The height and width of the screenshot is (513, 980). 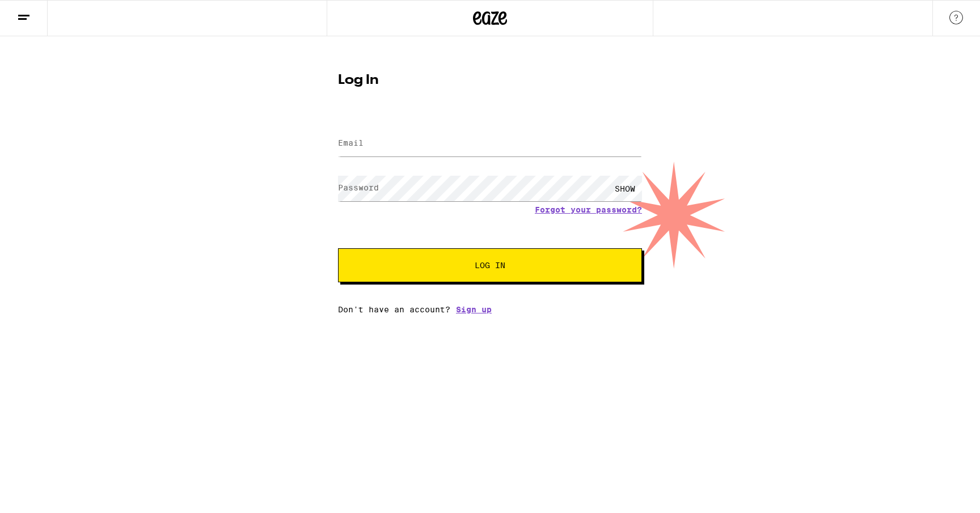 I want to click on div: SHOW, so click(x=625, y=188).